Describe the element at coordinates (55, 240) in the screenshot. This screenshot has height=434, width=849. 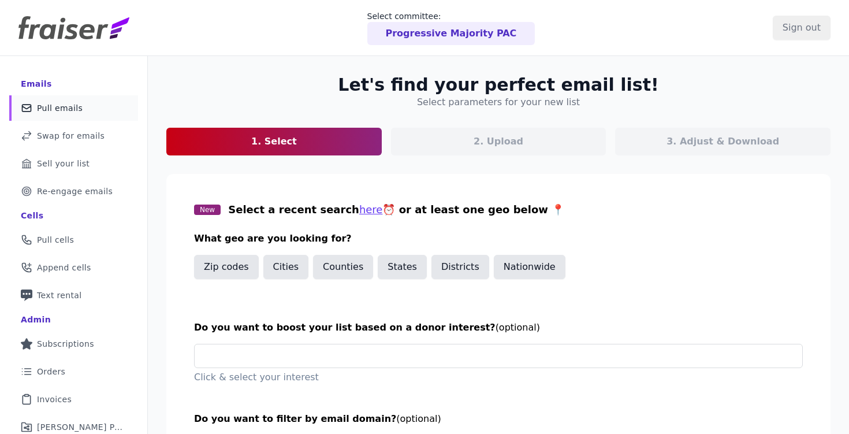
I see `span: Pull cells` at that location.